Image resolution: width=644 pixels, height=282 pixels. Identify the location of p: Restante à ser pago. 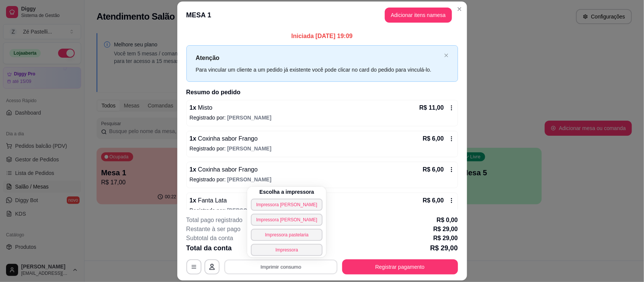
(213, 229).